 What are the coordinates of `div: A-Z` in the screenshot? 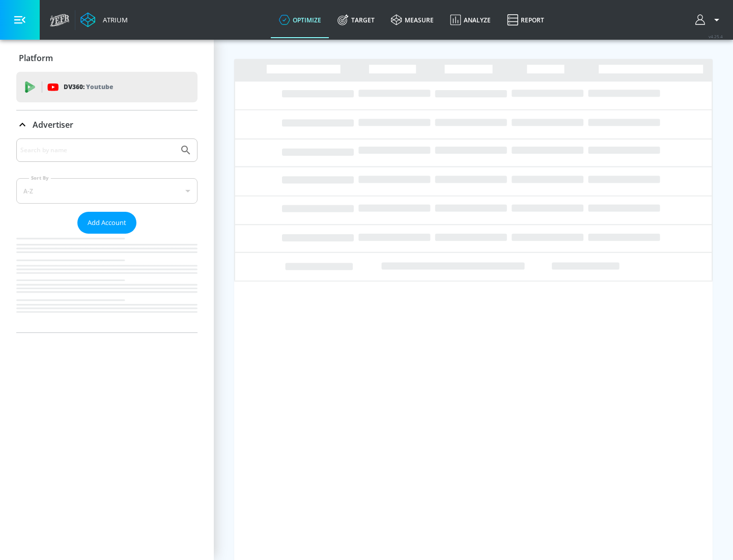 It's located at (106, 190).